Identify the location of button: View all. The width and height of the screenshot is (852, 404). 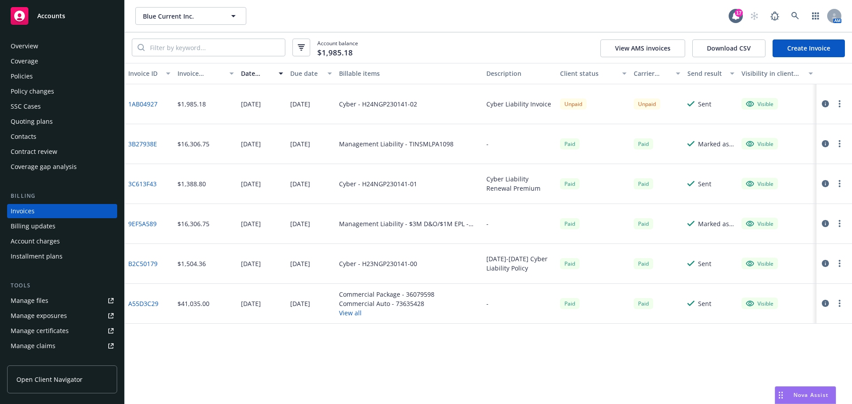
(387, 313).